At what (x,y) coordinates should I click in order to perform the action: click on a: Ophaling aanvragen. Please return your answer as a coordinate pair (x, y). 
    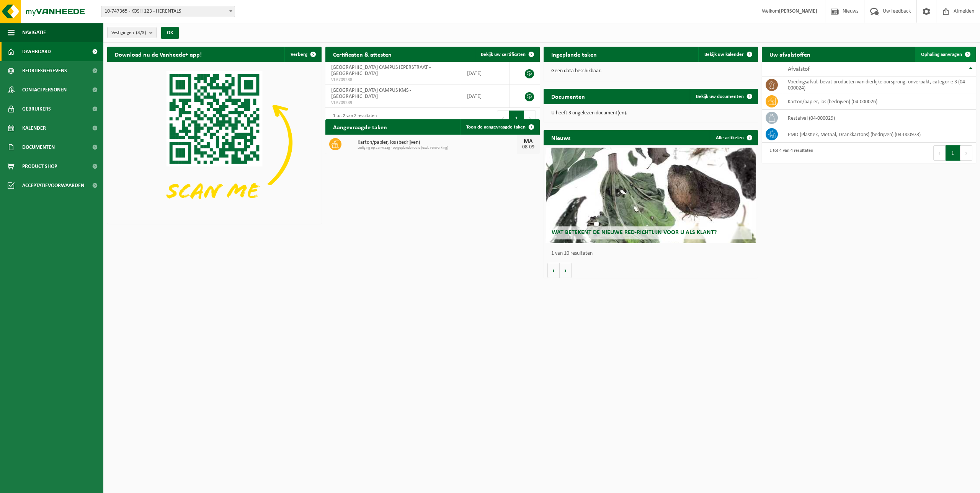
    Looking at the image, I should click on (945, 55).